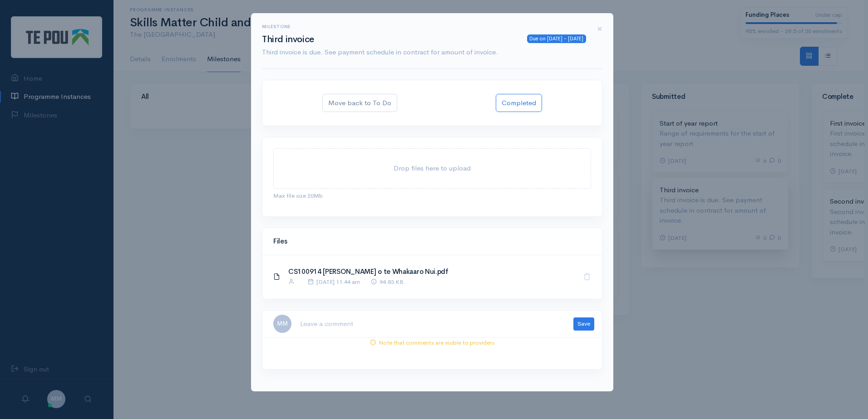 The image size is (868, 419). I want to click on span: Milestone, so click(276, 26).